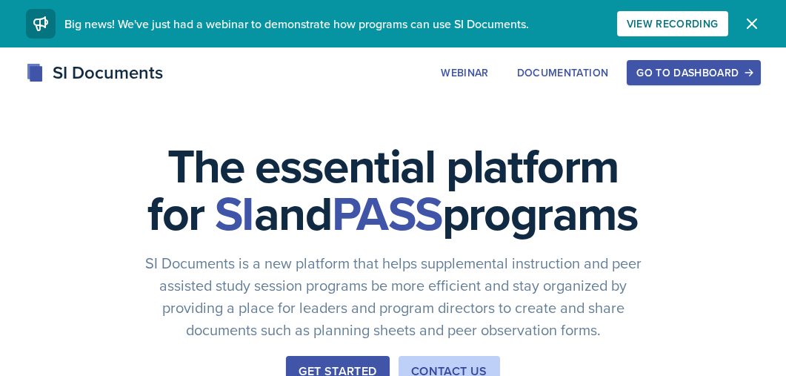 The width and height of the screenshot is (786, 376). Describe the element at coordinates (465, 73) in the screenshot. I see `div: Webinar` at that location.